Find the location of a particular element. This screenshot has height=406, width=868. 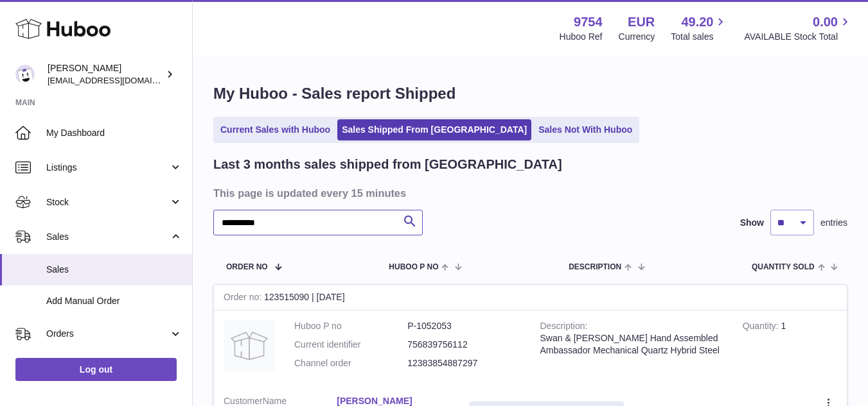

dt: Huboo P no is located at coordinates (350, 326).